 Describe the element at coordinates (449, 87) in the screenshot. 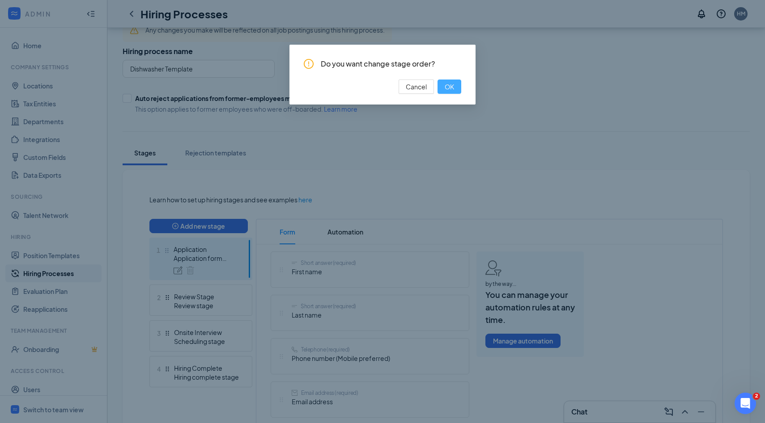

I see `button: OK` at that location.